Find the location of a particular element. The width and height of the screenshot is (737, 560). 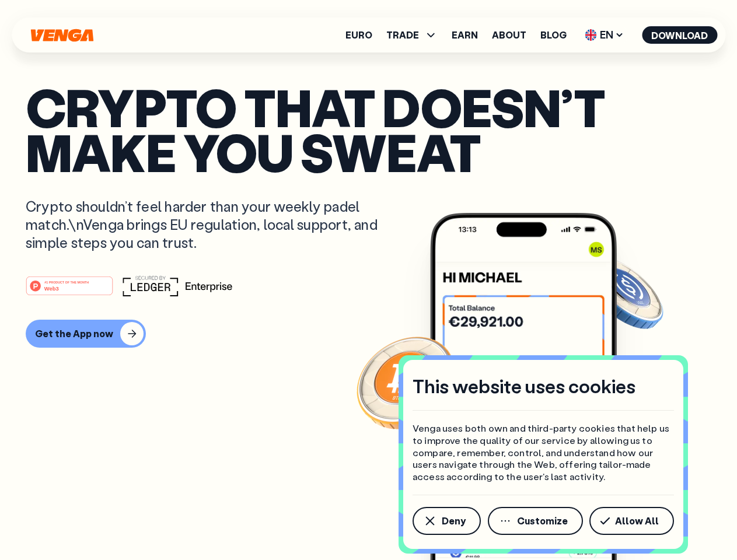

a: Earn is located at coordinates (465, 35).